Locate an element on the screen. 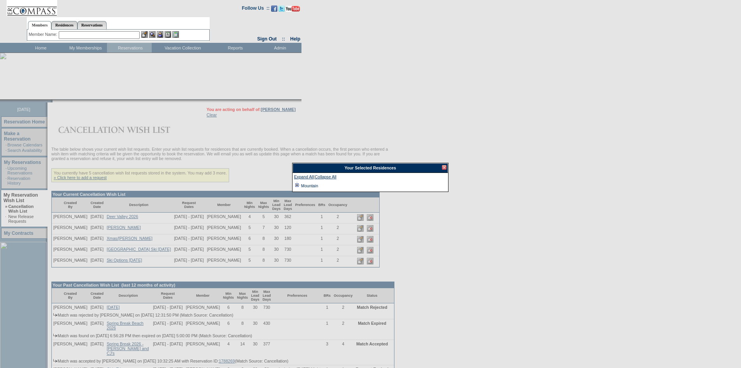  img: Impersonate is located at coordinates (160, 34).